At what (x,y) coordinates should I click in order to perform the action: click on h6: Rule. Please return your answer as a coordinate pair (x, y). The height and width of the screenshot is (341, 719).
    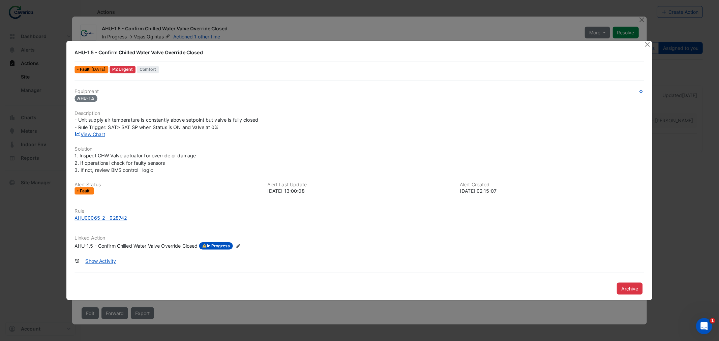
    Looking at the image, I should click on (360, 211).